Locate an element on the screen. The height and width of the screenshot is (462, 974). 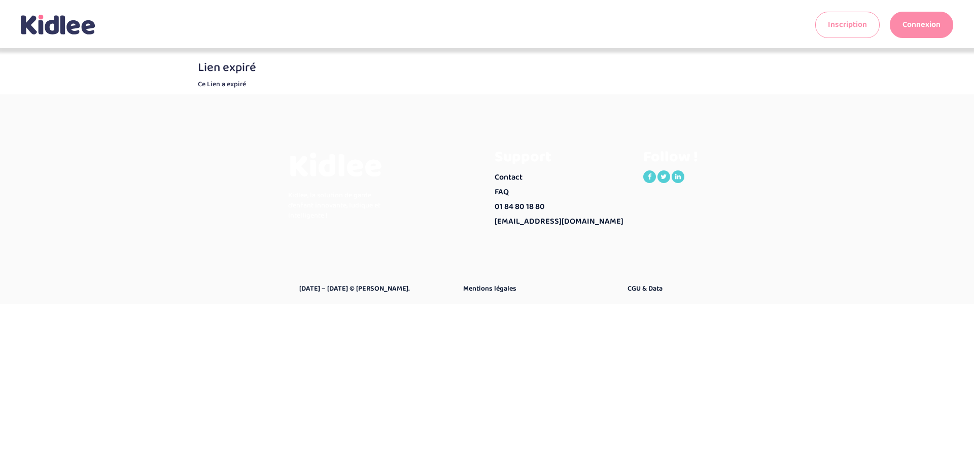
a: CGU & Data is located at coordinates (702, 289).